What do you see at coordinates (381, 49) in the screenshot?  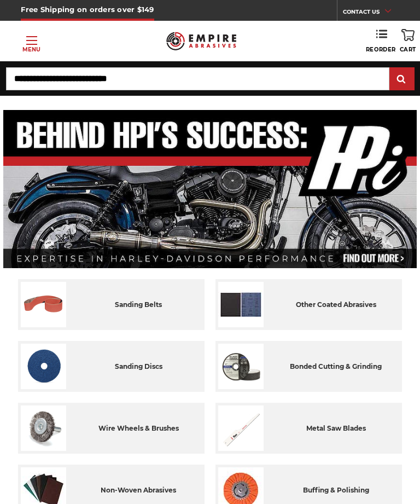 I see `span: Reorder` at bounding box center [381, 49].